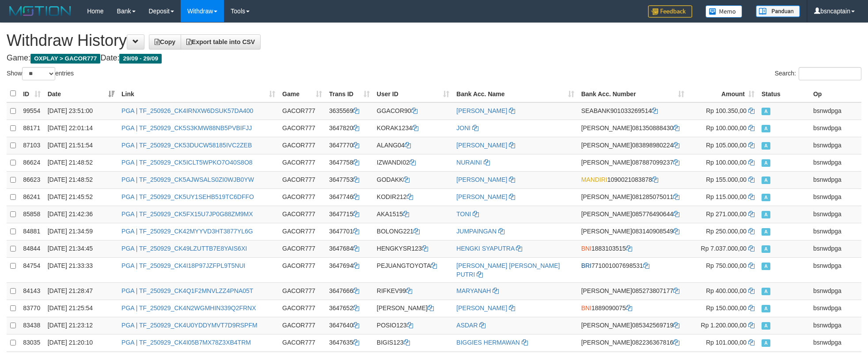 This screenshot has width=868, height=353. What do you see at coordinates (515, 94) in the screenshot?
I see `th: Bank Acc. Name: activate to sort column ascending` at bounding box center [515, 94].